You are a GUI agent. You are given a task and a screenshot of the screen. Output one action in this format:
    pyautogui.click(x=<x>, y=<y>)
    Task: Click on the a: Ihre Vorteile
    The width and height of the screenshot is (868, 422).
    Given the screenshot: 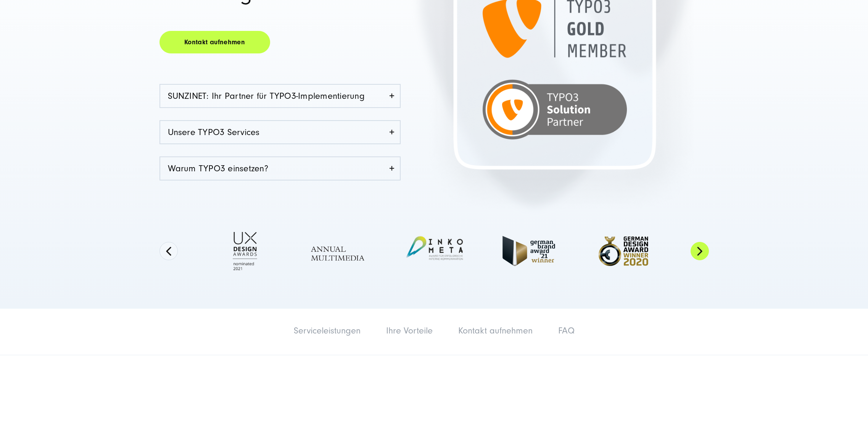 What is the action you would take?
    pyautogui.click(x=409, y=330)
    